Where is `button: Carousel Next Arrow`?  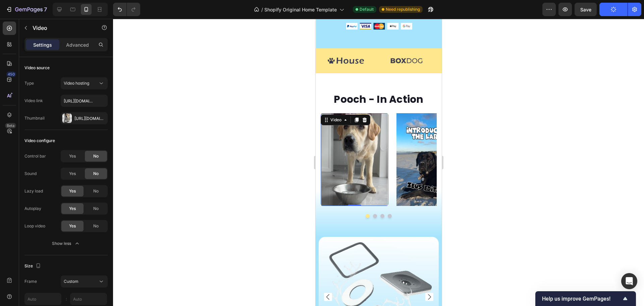
button: Carousel Next Arrow is located at coordinates (114, 278).